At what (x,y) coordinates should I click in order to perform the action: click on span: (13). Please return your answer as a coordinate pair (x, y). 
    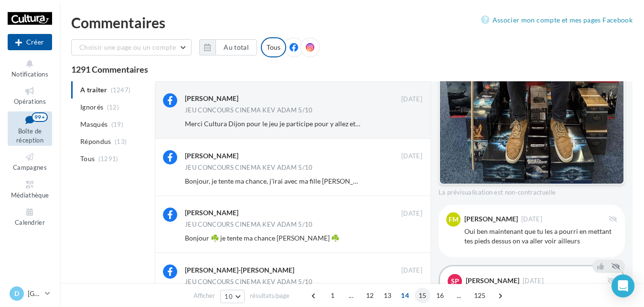
    Looking at the image, I should click on (120, 142).